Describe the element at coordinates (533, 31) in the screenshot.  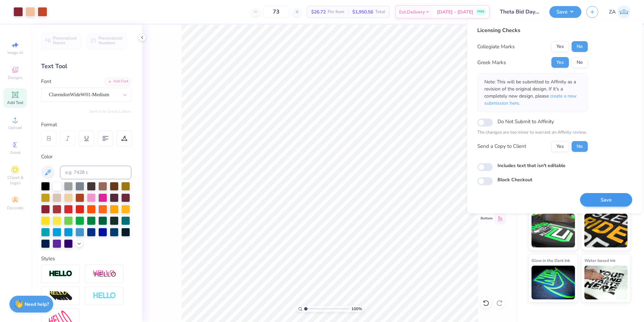
I see `div: Licensing Checks` at that location.